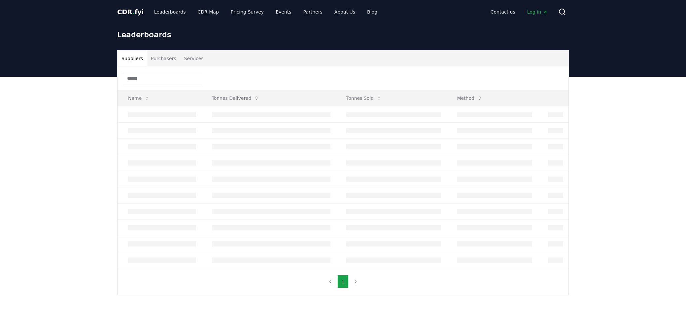 The height and width of the screenshot is (313, 686). What do you see at coordinates (343, 281) in the screenshot?
I see `button: 1` at bounding box center [343, 281].